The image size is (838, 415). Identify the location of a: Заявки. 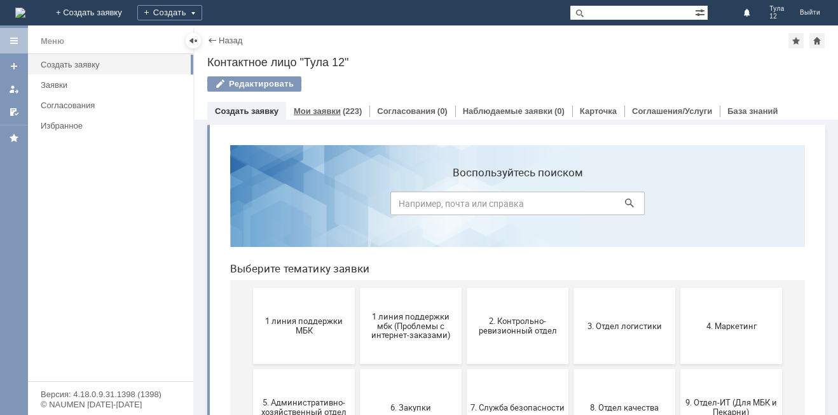
(113, 85).